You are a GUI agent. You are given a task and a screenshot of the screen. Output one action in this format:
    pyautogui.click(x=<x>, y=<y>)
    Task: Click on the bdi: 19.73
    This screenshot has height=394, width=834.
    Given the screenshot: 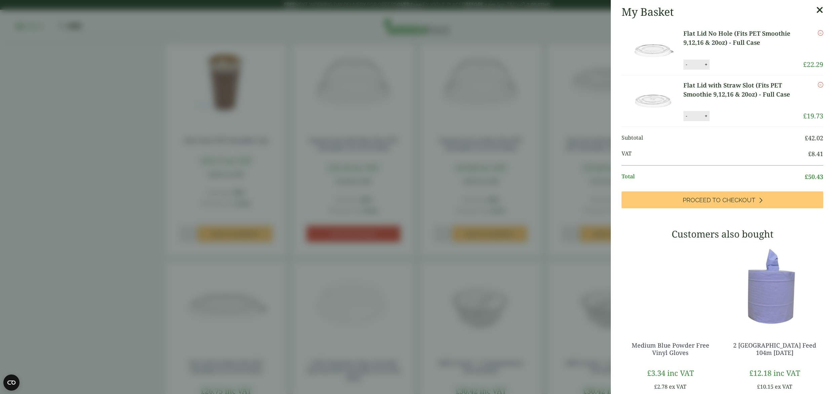 What is the action you would take?
    pyautogui.click(x=814, y=116)
    